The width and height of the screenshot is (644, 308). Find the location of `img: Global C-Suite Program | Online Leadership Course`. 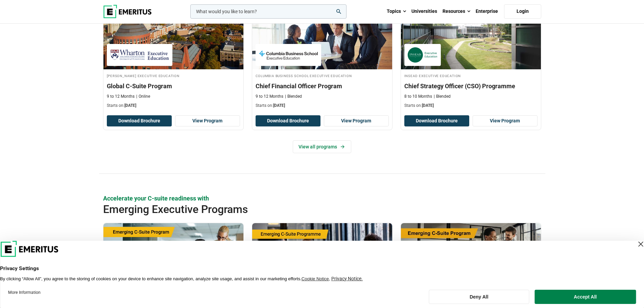

img: Global C-Suite Program | Online Leadership Course is located at coordinates (174, 36).